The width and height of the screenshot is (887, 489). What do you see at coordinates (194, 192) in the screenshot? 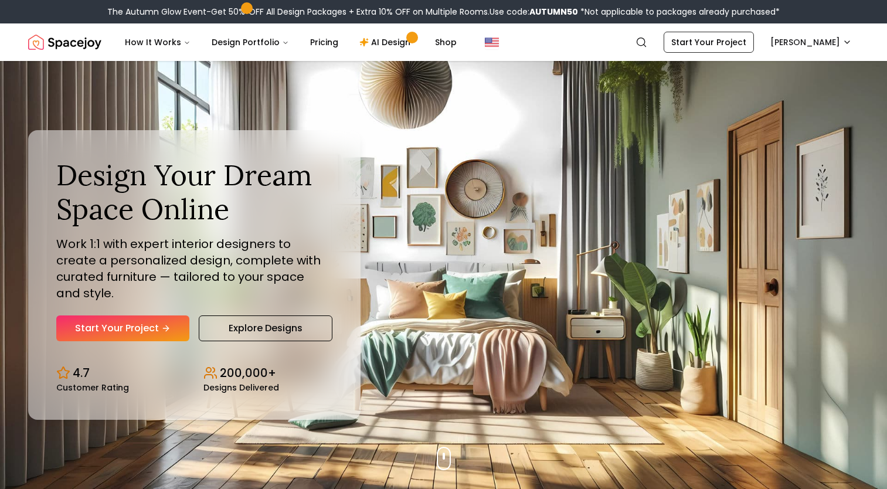
I see `h1: Design Your Dream Space Online` at bounding box center [194, 192].